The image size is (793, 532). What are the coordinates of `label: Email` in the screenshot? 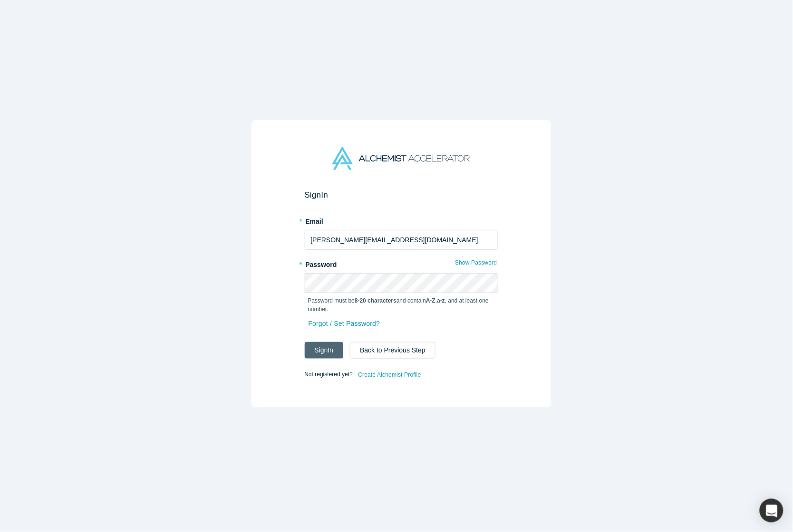 It's located at (401, 220).